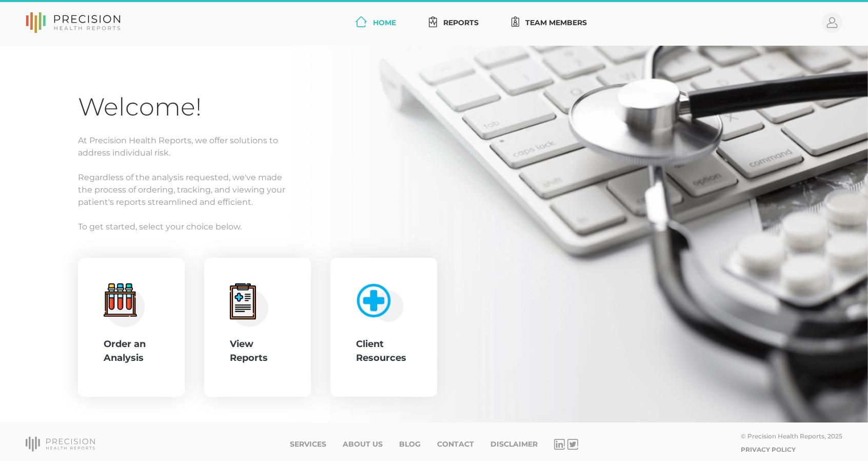  What do you see at coordinates (434, 190) in the screenshot?
I see `p: Regardless of the analysis requested, we've made the process of ordering, tracking, and viewing y...` at bounding box center [434, 190].